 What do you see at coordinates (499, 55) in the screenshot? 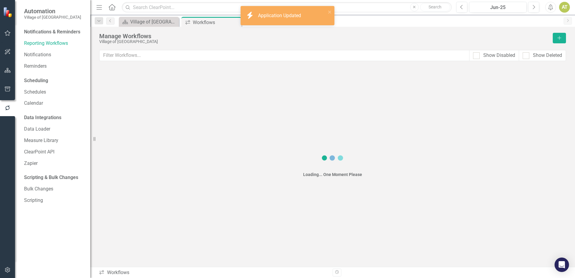
I see `div: Show Disabled` at bounding box center [499, 55].